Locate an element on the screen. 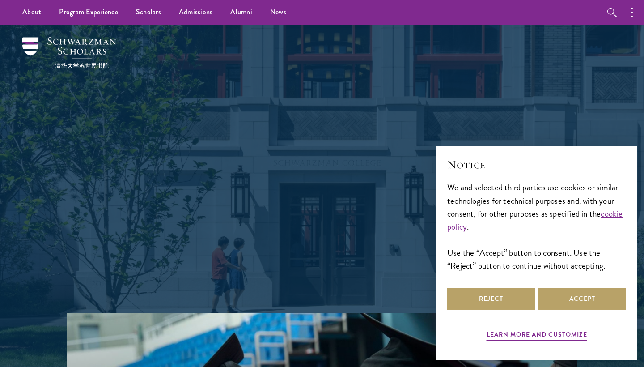 This screenshot has width=644, height=367. button: Learn more and customize is located at coordinates (537, 335).